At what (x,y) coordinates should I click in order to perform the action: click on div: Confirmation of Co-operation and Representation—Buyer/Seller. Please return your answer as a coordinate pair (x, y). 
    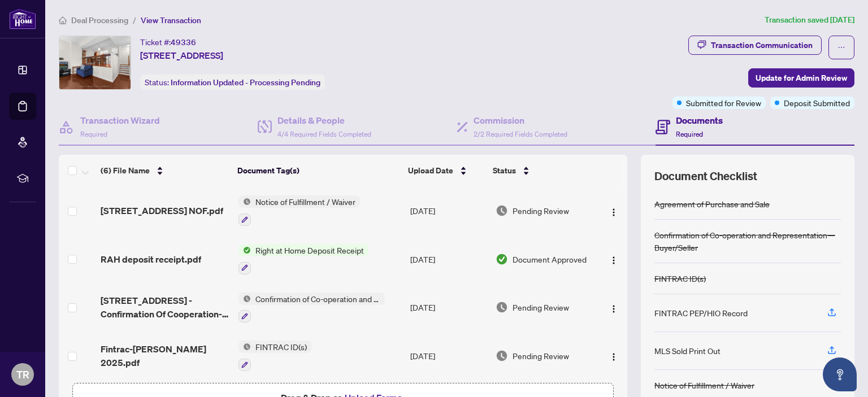
    Looking at the image, I should click on (748, 241).